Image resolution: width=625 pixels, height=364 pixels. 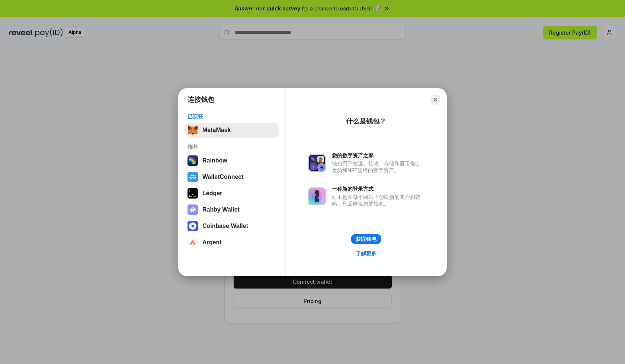 I want to click on button: Ledger, so click(x=232, y=193).